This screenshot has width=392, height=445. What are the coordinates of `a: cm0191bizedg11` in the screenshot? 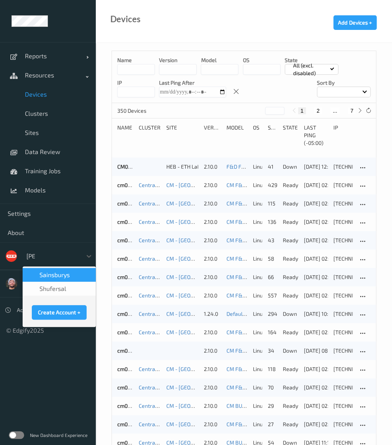 It's located at (137, 240).